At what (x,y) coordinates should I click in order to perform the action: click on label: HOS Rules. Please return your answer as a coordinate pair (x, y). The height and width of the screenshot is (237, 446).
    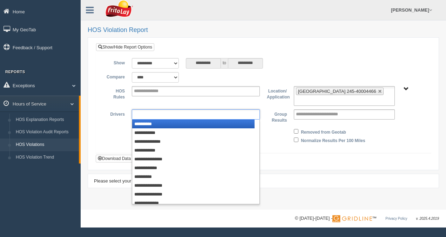
    Looking at the image, I should click on (115, 93).